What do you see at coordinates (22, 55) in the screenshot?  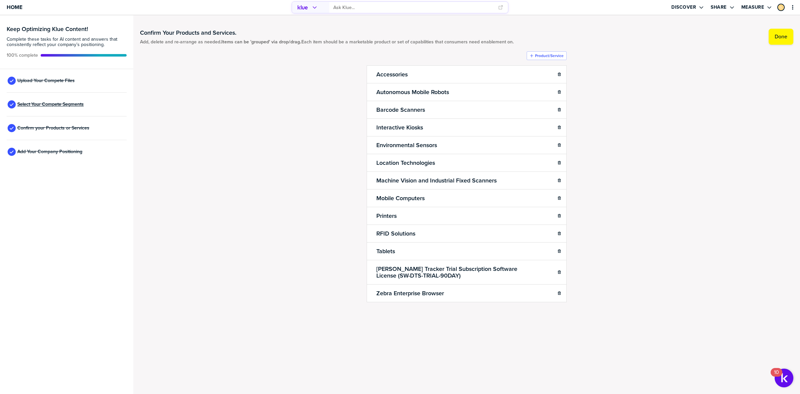 I see `span: Active` at bounding box center [22, 55].